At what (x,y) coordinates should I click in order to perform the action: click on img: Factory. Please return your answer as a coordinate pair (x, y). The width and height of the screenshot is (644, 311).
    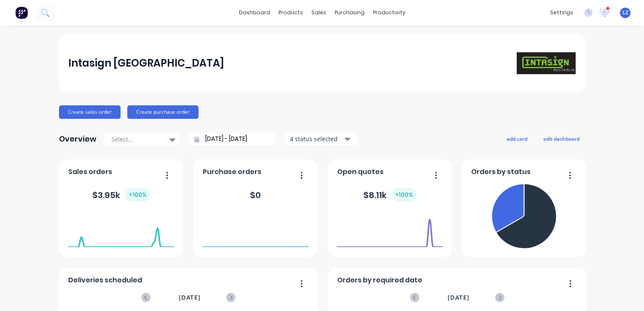
    Looking at the image, I should click on (22, 13).